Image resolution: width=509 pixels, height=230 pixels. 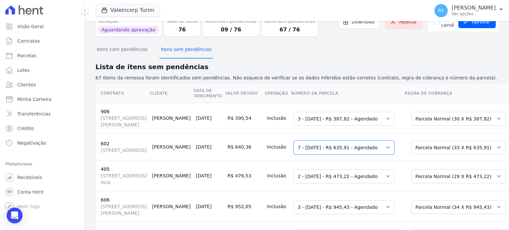 I want to click on span: RF, so click(x=441, y=11).